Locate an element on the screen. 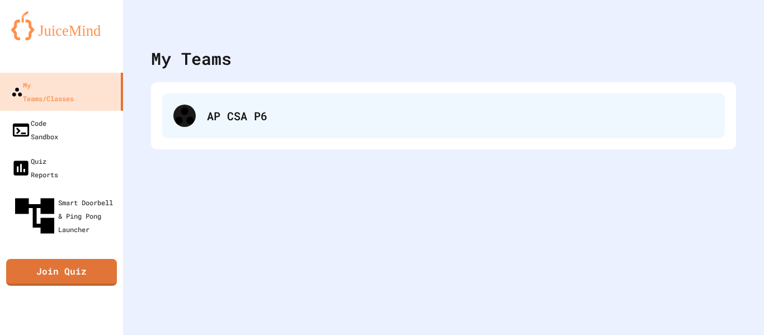 The width and height of the screenshot is (764, 335). div: Smart Doorbell & Ping Pong Launcher is located at coordinates (65, 216).